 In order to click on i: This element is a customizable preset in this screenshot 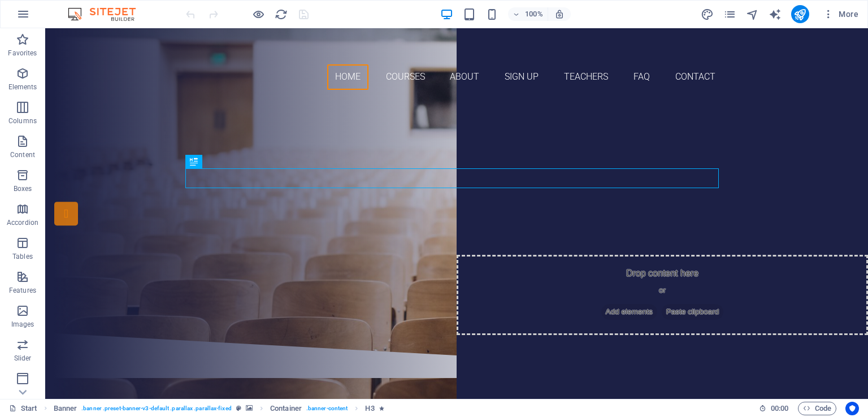, I will do `click(238, 408)`.